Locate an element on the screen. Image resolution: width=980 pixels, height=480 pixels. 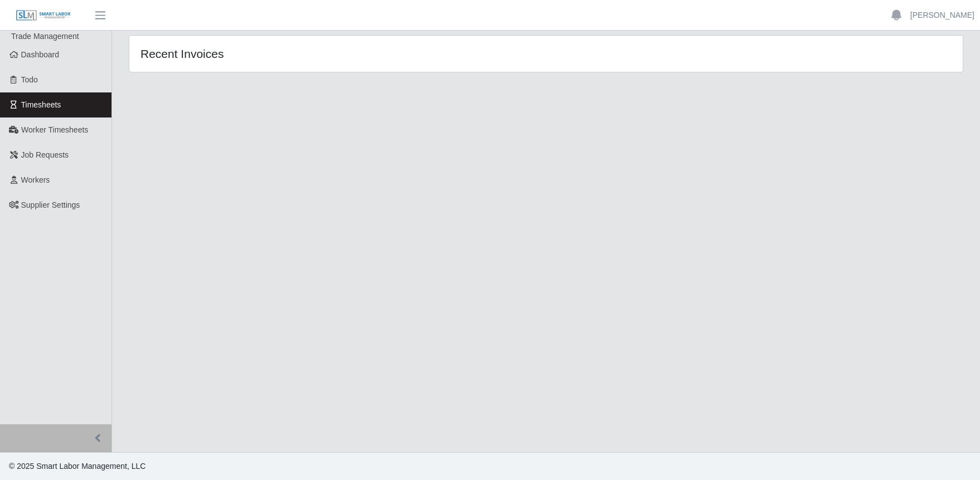
span: Dashboard is located at coordinates (40, 55).